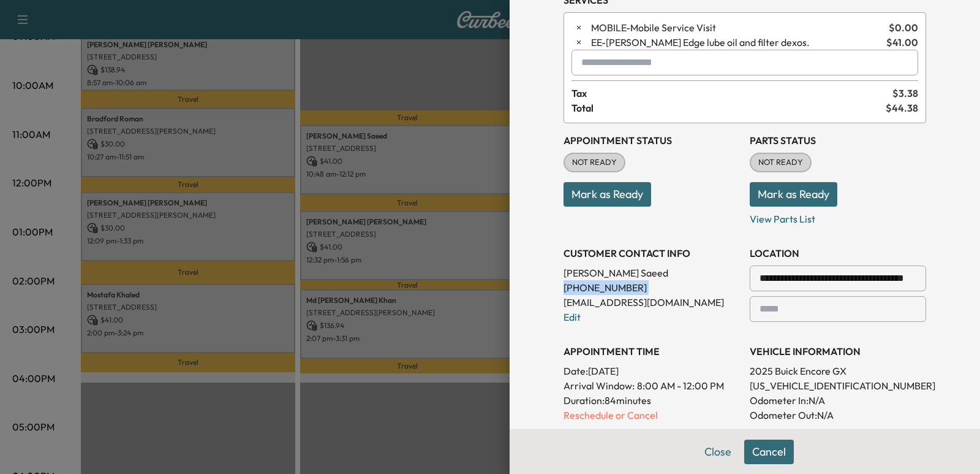  What do you see at coordinates (572, 317) in the screenshot?
I see `a: Edit` at bounding box center [572, 317].